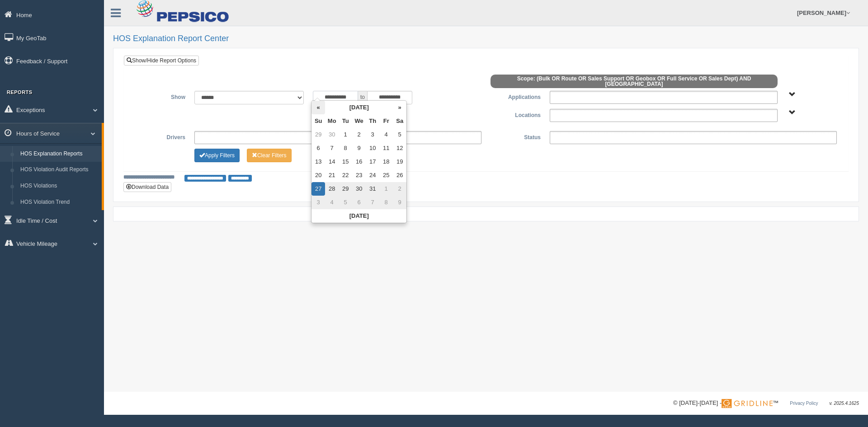  Describe the element at coordinates (345, 175) in the screenshot. I see `td: 22` at that location.